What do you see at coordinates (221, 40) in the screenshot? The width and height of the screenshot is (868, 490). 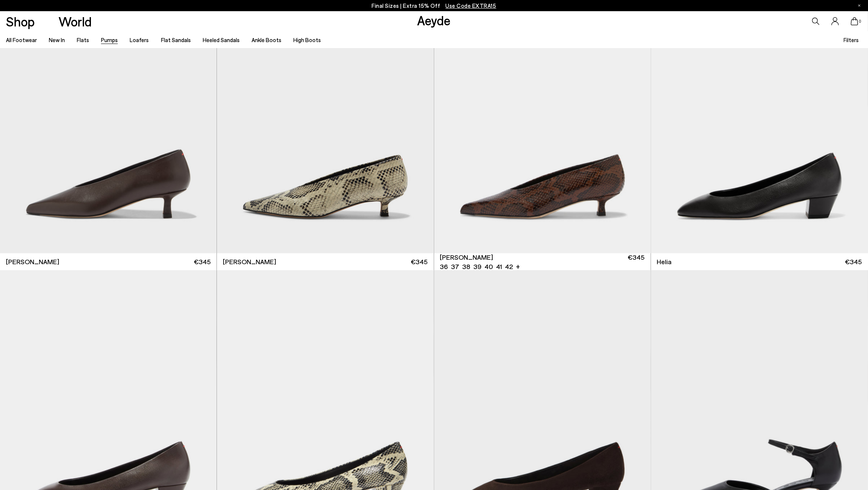 I see `a: Heeled Sandals` at bounding box center [221, 40].